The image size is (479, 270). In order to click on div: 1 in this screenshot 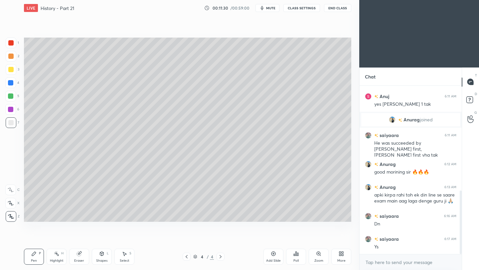, I will do `click(12, 43)`.